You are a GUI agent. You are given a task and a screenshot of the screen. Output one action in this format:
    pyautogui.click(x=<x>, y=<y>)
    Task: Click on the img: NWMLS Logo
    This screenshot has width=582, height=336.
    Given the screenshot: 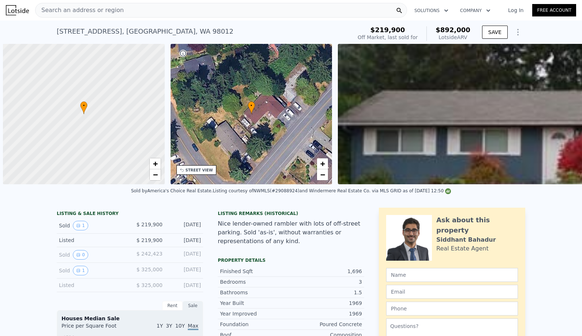 What is the action you would take?
    pyautogui.click(x=448, y=191)
    